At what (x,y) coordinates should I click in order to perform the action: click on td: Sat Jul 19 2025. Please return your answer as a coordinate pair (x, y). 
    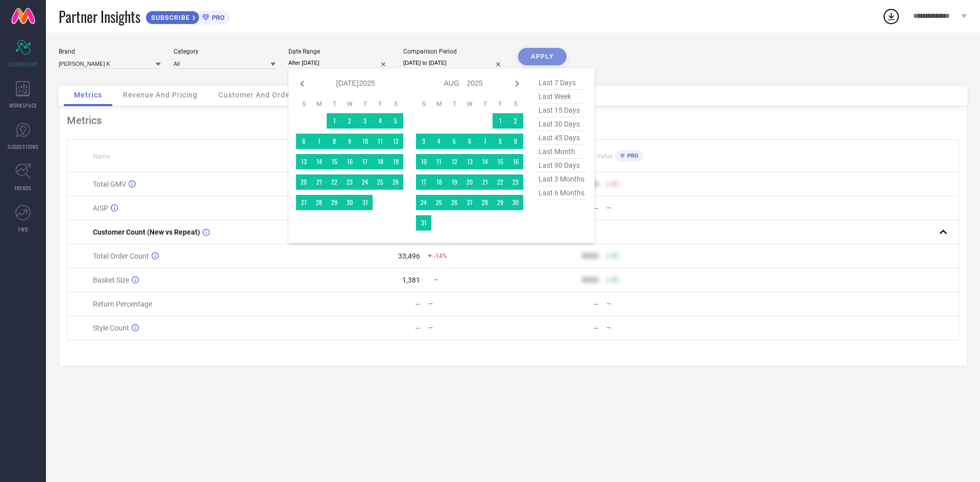
    Looking at the image, I should click on (396, 162).